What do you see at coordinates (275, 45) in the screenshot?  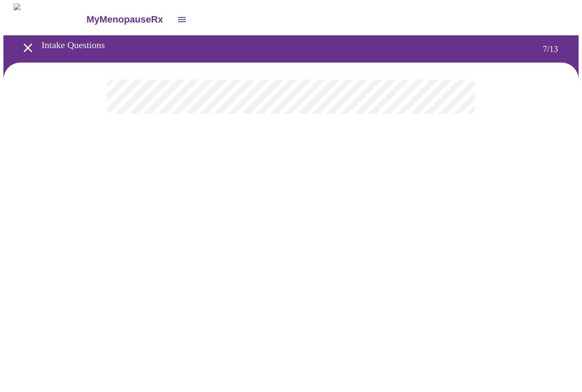 I see `h3: Intake Questions` at bounding box center [275, 45].